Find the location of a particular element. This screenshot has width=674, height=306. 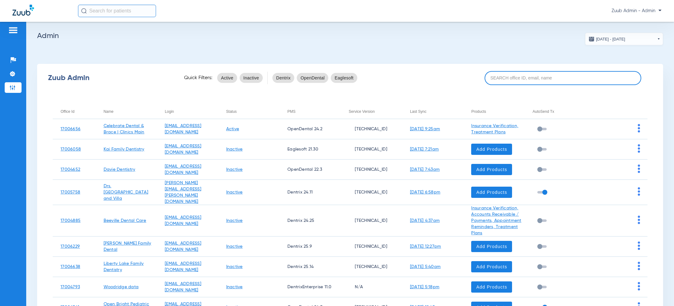

td: Dentrix 25.14 is located at coordinates (310, 267).